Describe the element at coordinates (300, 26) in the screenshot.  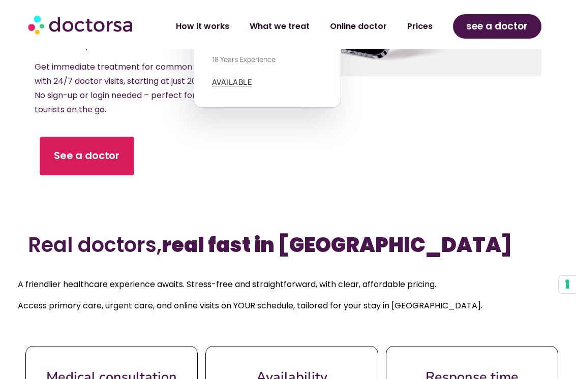
I see `nav: Menu` at that location.